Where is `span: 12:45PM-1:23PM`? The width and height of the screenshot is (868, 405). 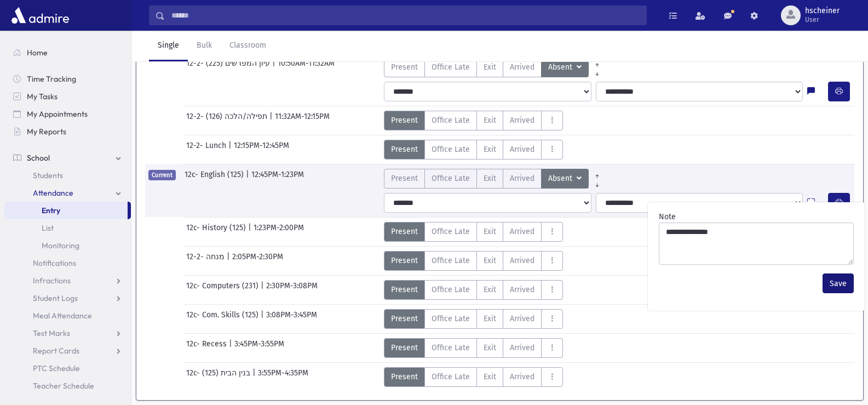
span: 12:45PM-1:23PM is located at coordinates (278, 179).